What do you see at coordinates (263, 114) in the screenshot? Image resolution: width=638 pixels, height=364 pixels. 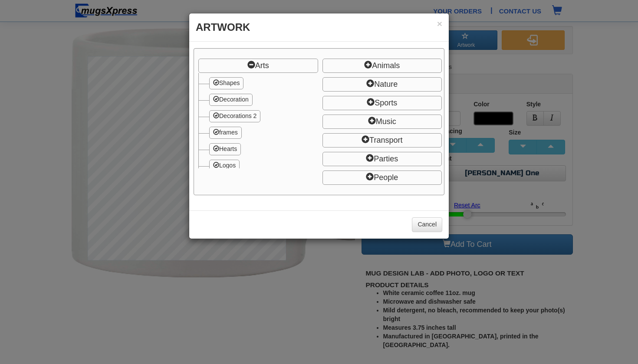 I see `li: Decorations 2` at bounding box center [263, 114].